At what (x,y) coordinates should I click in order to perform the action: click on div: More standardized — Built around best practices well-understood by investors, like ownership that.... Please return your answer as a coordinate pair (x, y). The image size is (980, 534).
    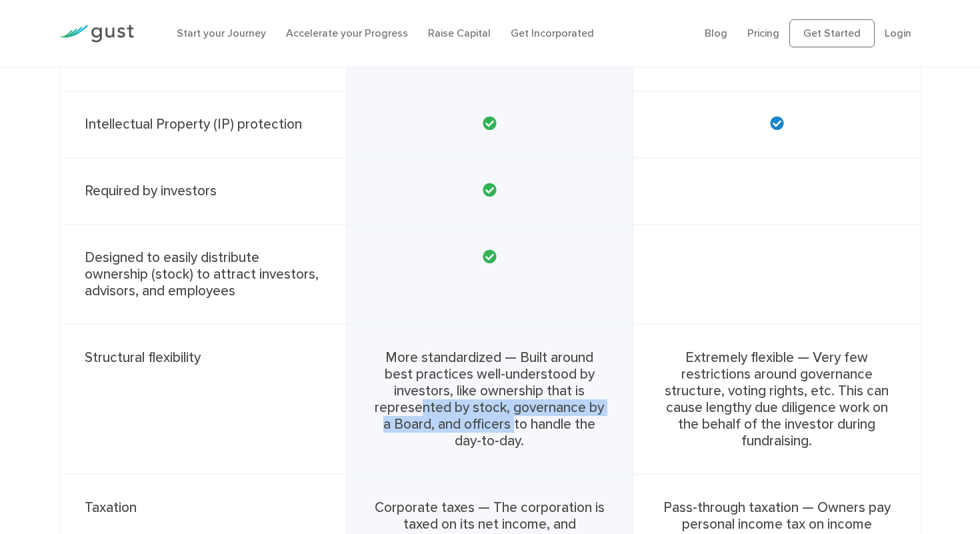
    Looking at the image, I should click on (490, 400).